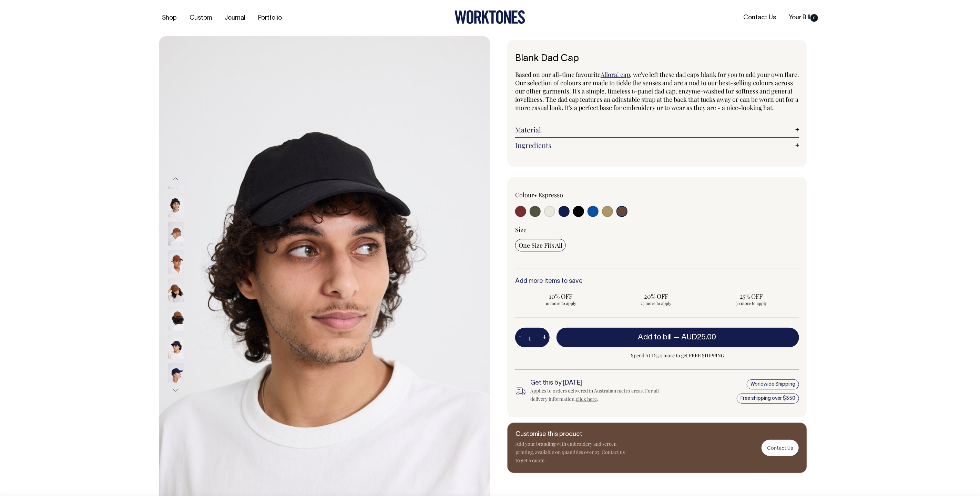 The height and width of the screenshot is (496, 980). I want to click on a: Your Bill0, so click(803, 18).